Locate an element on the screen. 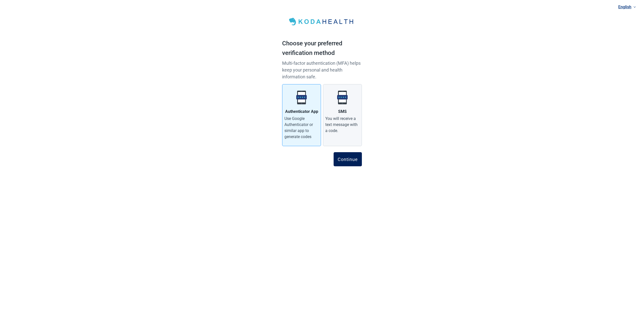  h1: Choose your preferred verification method is located at coordinates (322, 49).